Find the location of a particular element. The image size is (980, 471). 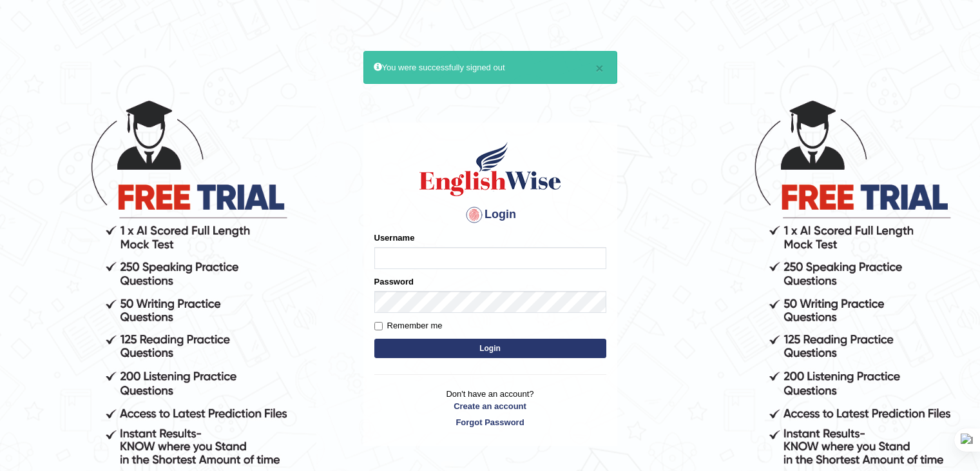

h4: Login is located at coordinates (490, 215).